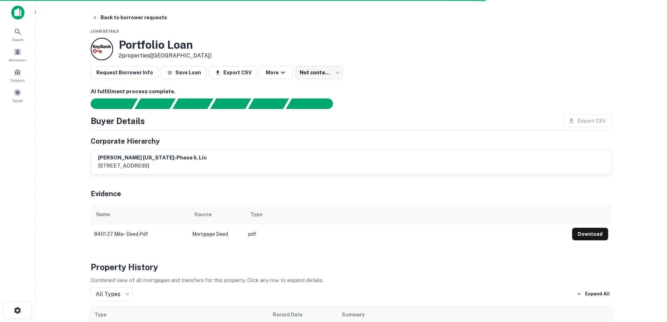  I want to click on div: Contacts, so click(17, 75).